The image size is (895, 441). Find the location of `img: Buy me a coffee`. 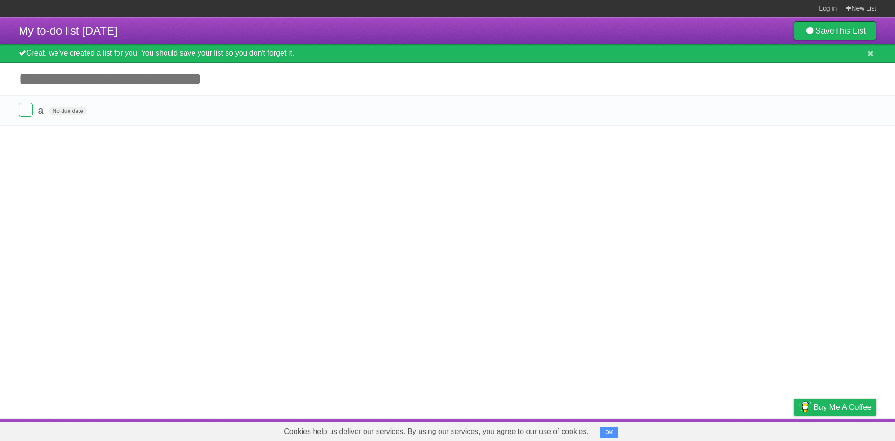

img: Buy me a coffee is located at coordinates (805, 407).